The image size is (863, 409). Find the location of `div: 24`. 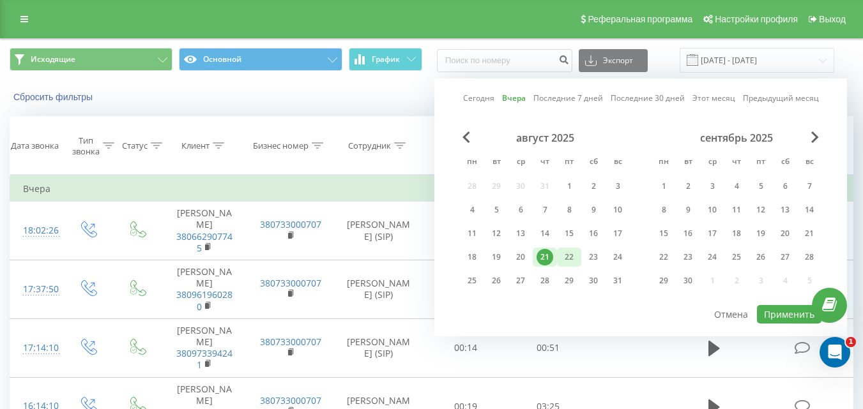

div: 24 is located at coordinates (618, 257).